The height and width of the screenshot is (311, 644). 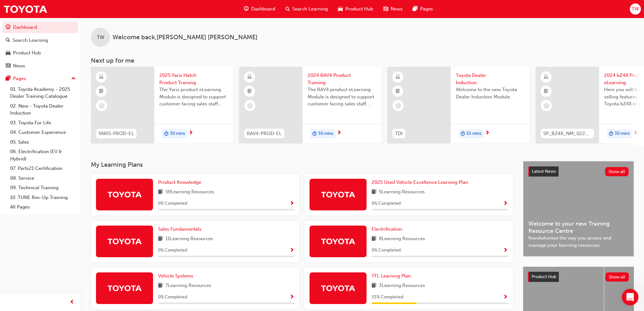 I want to click on span: up-icon, so click(x=73, y=79).